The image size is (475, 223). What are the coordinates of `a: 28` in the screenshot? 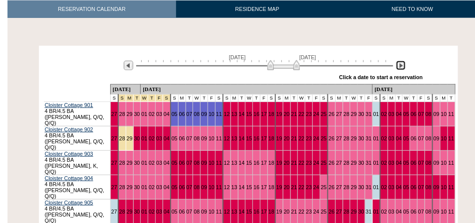 It's located at (122, 212).